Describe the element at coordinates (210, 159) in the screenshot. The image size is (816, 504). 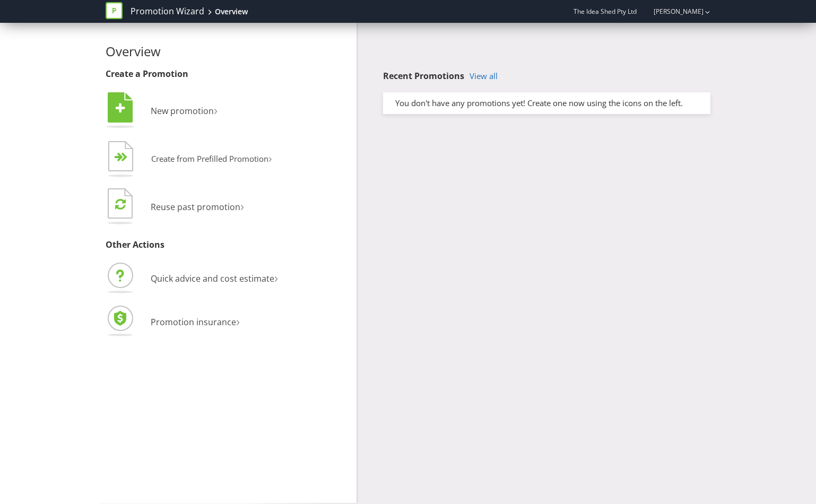
I see `span: Create from Prefilled Promotion` at that location.